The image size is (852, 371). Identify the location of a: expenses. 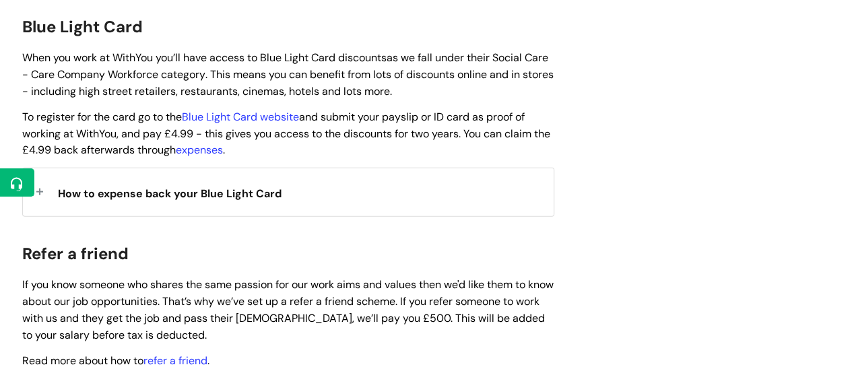
(199, 150).